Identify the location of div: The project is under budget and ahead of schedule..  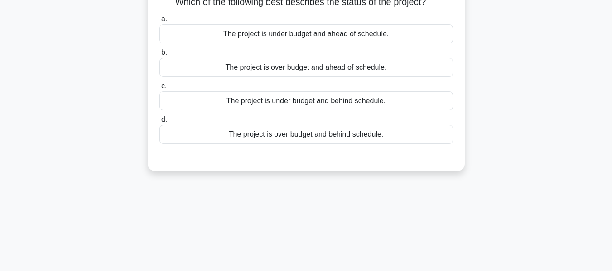
(306, 34).